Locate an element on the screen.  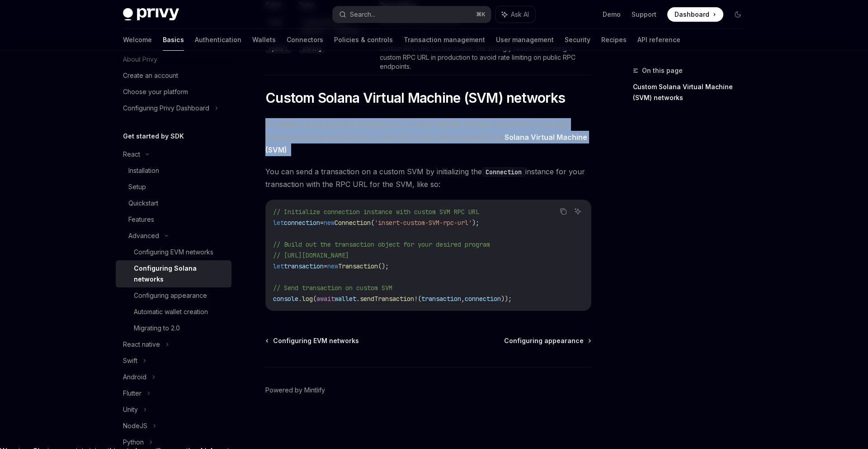
span: Transaction is located at coordinates (358, 266).